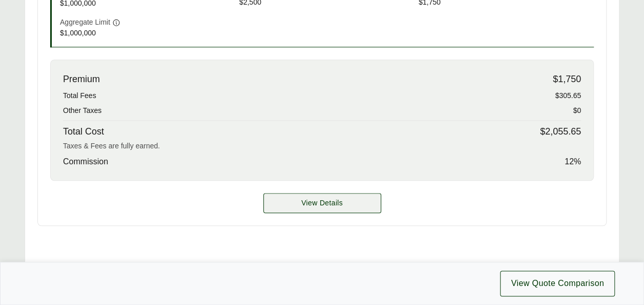 The width and height of the screenshot is (644, 305). What do you see at coordinates (85, 22) in the screenshot?
I see `span: Aggregate Limit` at bounding box center [85, 22].